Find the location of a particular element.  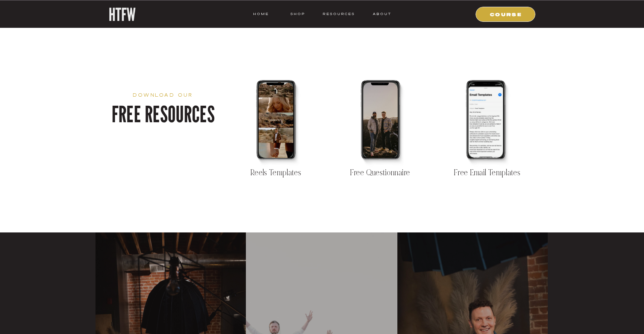

a: shop is located at coordinates (298, 14).